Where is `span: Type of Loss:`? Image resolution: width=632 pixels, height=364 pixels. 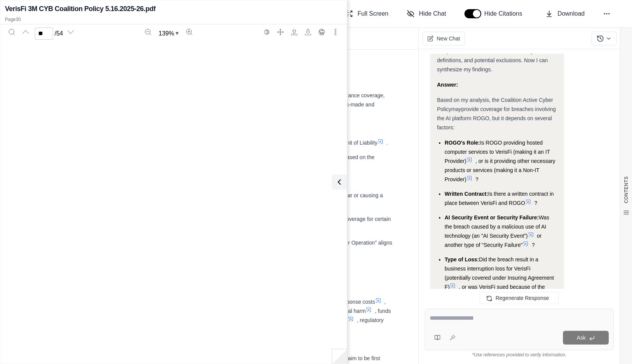
span: Type of Loss: is located at coordinates (461, 260).